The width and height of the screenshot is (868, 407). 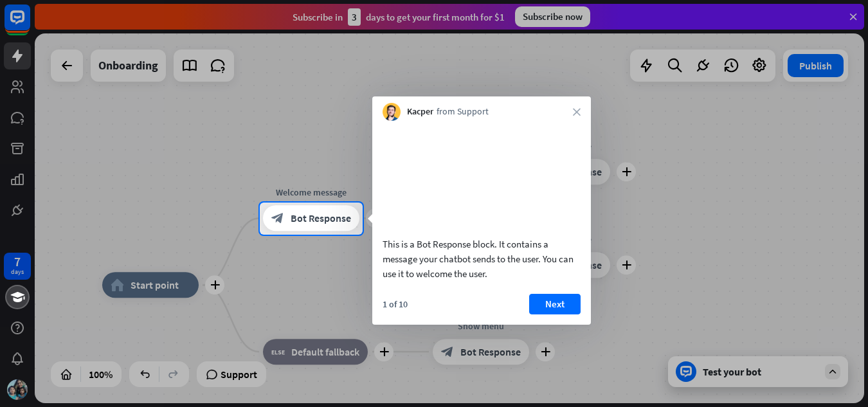 I want to click on span: from Support, so click(x=462, y=112).